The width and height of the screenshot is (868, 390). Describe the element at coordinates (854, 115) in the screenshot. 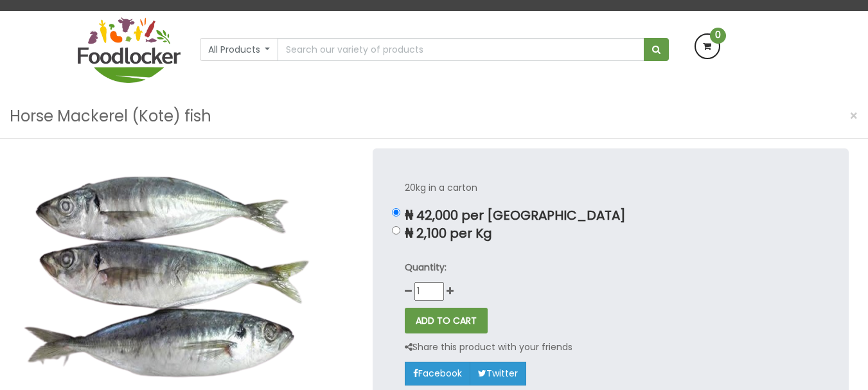

I see `button: Close` at that location.